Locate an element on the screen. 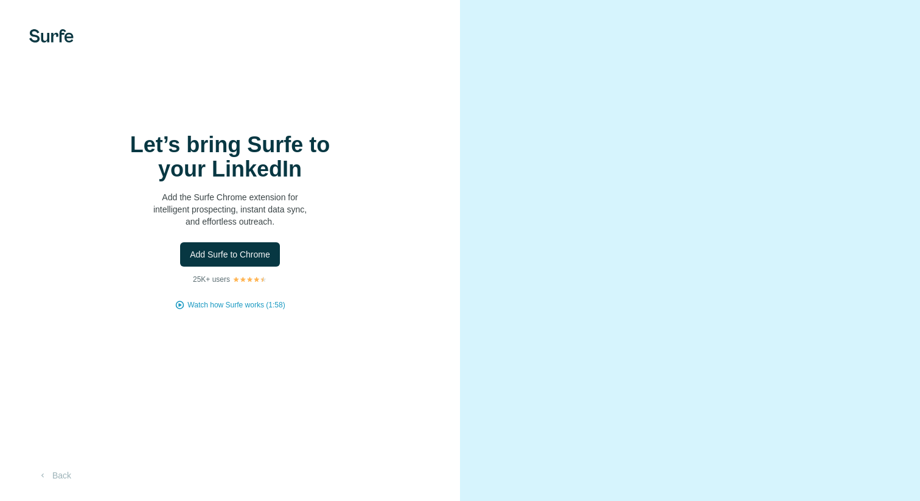  span: Add Surfe to Chrome is located at coordinates (230, 254).